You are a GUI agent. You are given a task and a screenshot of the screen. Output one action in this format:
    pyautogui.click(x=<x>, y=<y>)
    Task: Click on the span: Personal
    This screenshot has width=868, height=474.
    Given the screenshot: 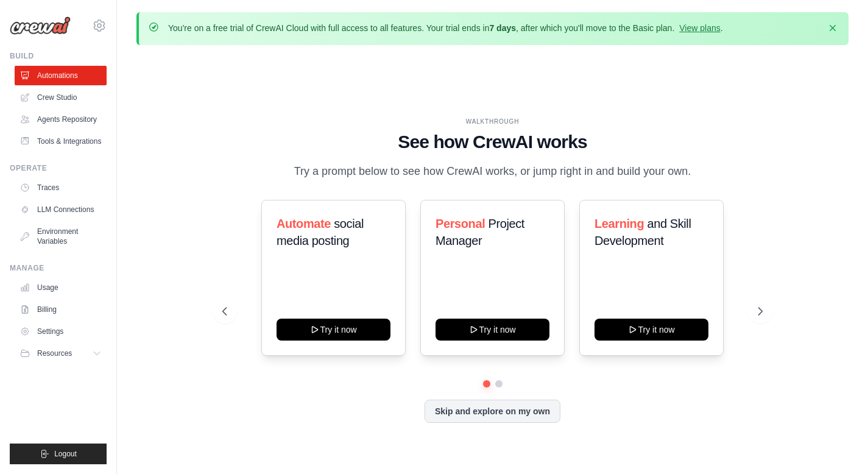 What is the action you would take?
    pyautogui.click(x=460, y=224)
    